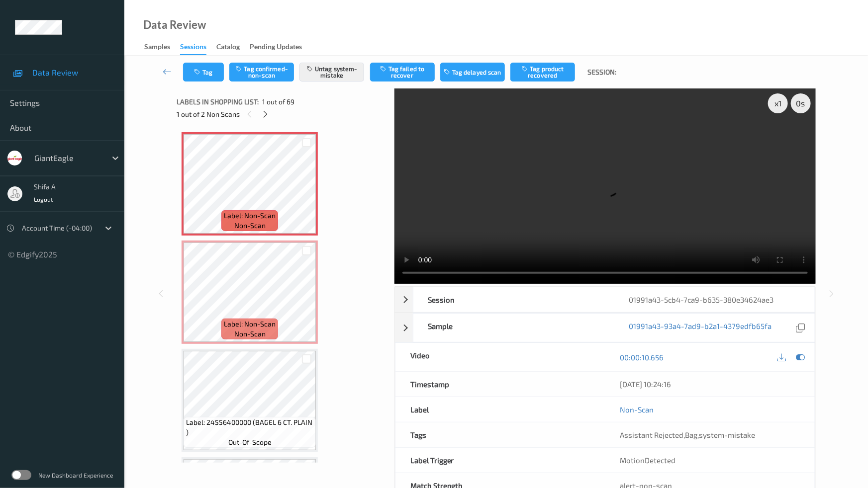 This screenshot has width=868, height=488. What do you see at coordinates (218, 102) in the screenshot?
I see `span: Labels in shopping list:` at bounding box center [218, 102].